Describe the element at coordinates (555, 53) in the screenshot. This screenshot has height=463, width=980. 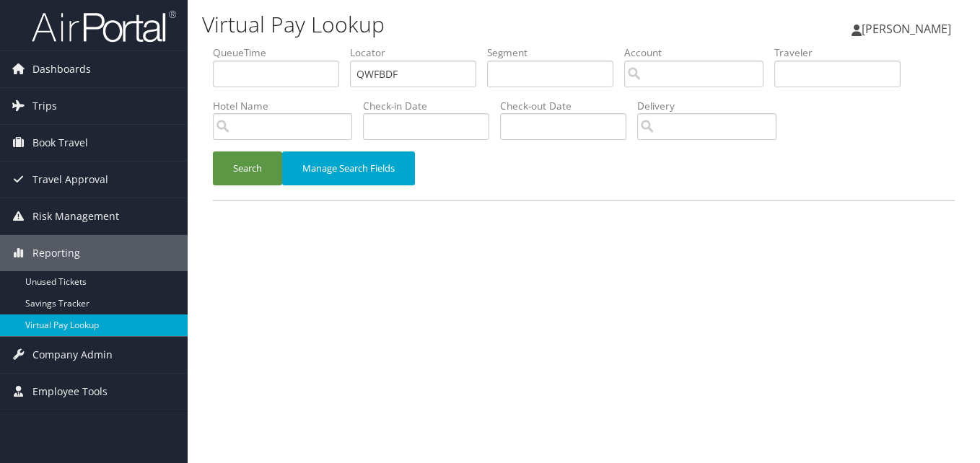
I see `label: Segment` at that location.